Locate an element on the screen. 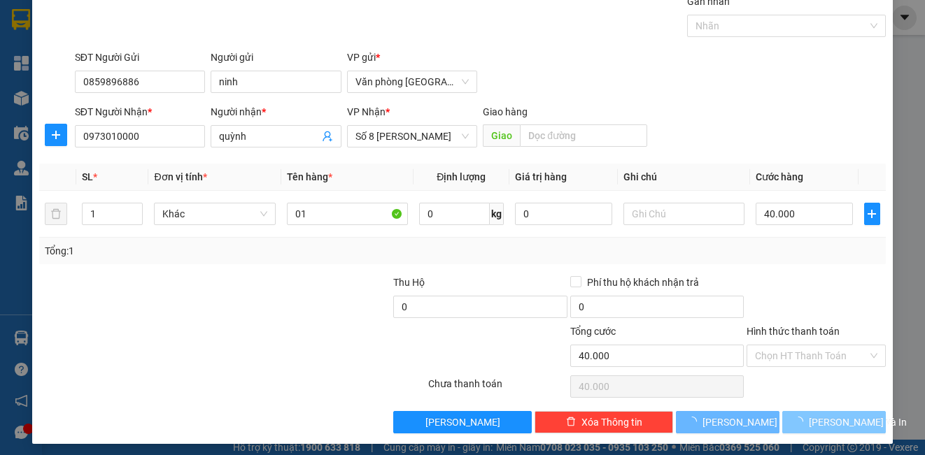 The image size is (925, 455). div: Chưa thanh toán is located at coordinates (497, 388).